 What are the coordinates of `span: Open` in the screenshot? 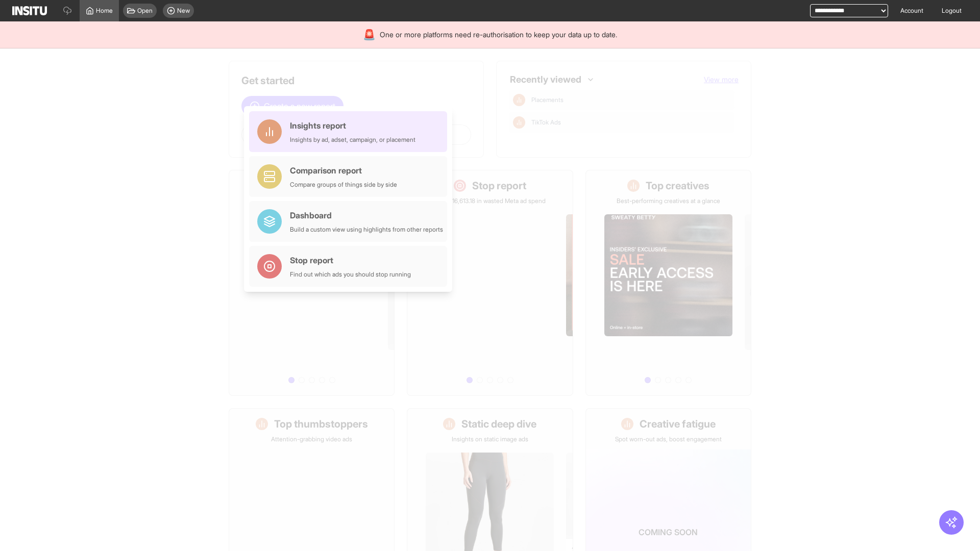 It's located at (145, 11).